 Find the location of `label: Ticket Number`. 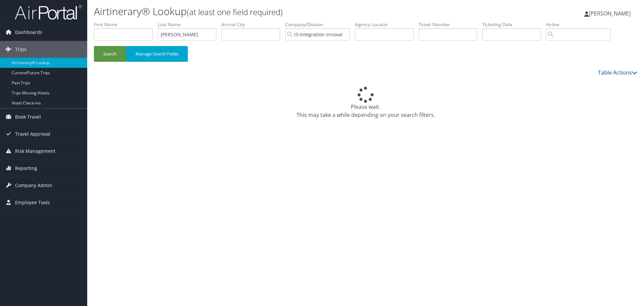

label: Ticket Number is located at coordinates (450, 24).